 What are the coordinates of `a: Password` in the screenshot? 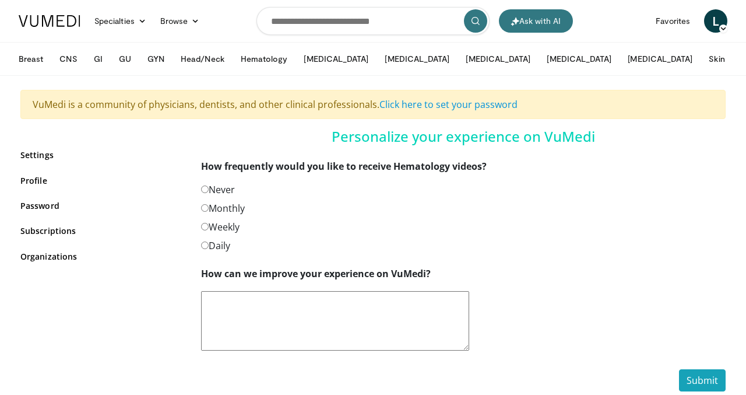 It's located at (102, 205).